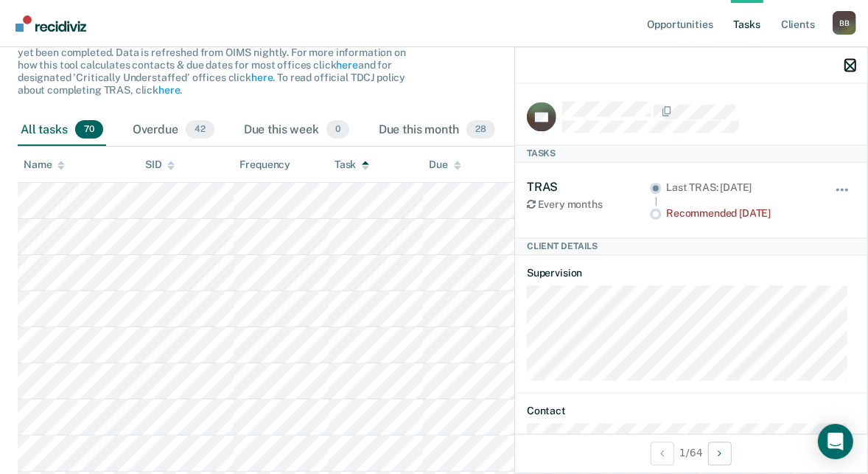 This screenshot has width=868, height=474. What do you see at coordinates (845, 22) in the screenshot?
I see `button: Profile dropdown button` at bounding box center [845, 22].